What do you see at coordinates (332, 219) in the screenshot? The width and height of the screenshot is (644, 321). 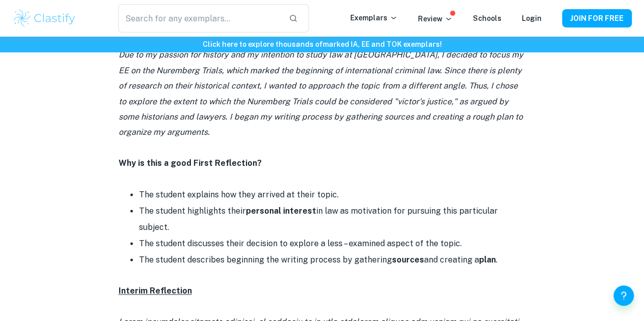 I see `li: The student highlights their in law as motivation for pursuing this particular subject.` at bounding box center [332, 219].